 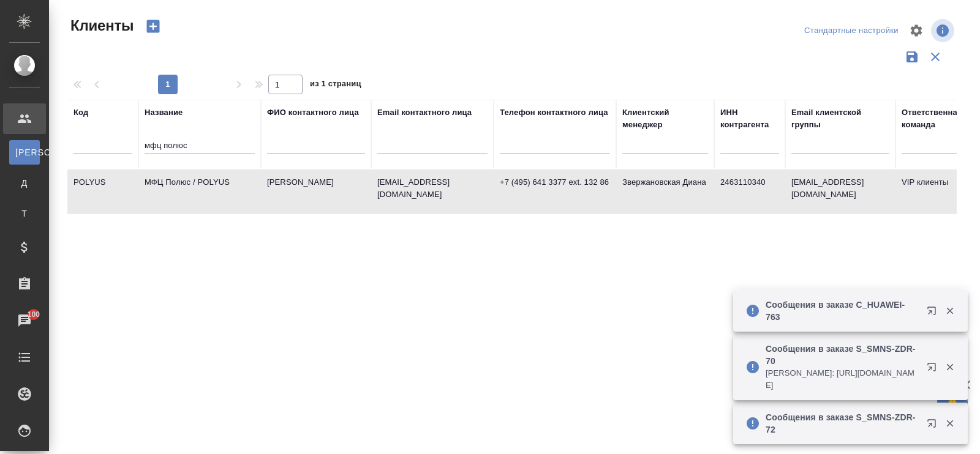 I want to click on p: Сообщения в заказе S_SMNS-ZDR-72, so click(x=842, y=423).